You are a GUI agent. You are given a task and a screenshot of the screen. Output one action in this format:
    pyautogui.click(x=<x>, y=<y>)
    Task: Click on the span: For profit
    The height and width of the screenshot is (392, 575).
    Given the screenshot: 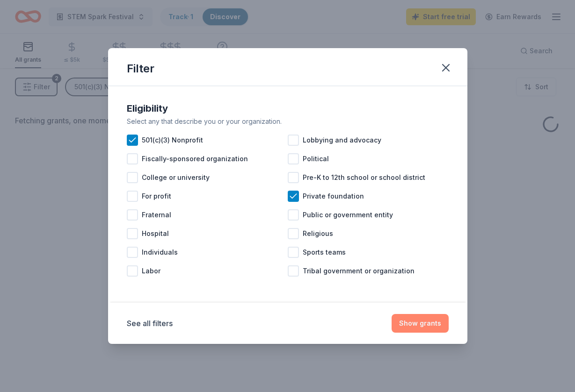 What is the action you would take?
    pyautogui.click(x=156, y=197)
    